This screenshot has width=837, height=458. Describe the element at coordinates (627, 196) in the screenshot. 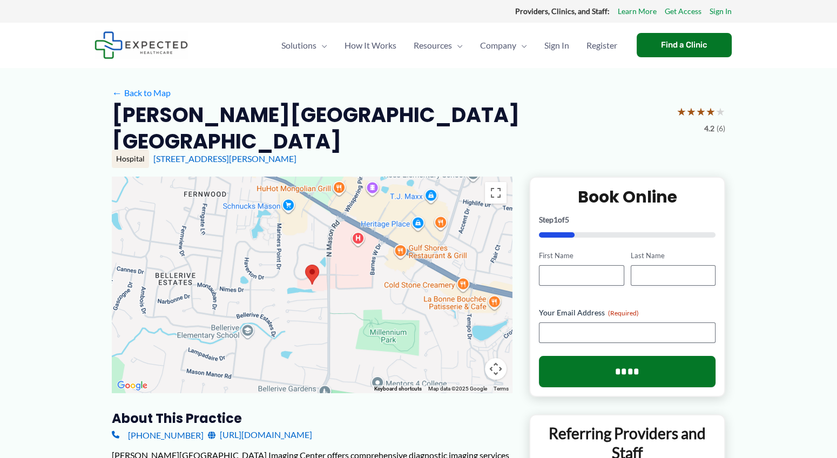

I see `h2: Book Online` at that location.